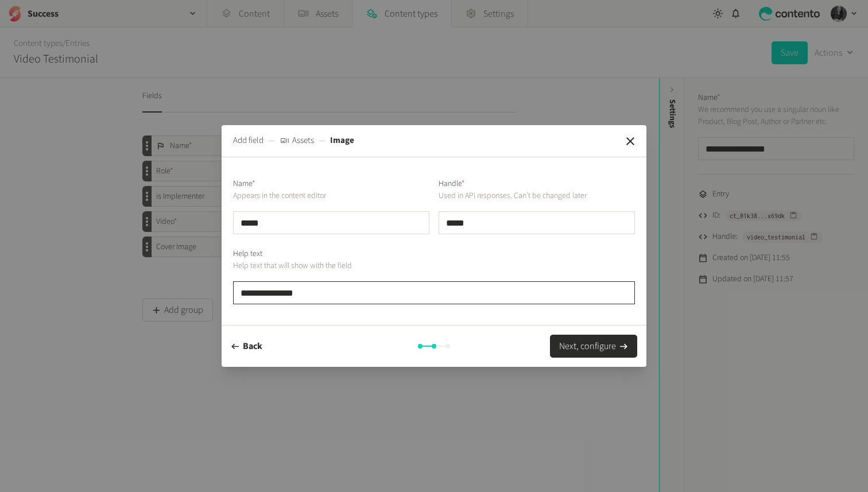  Describe the element at coordinates (342, 140) in the screenshot. I see `span: Image` at that location.